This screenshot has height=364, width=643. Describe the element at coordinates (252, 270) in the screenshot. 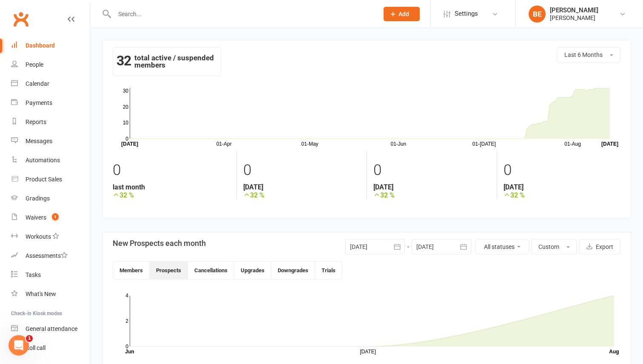

I see `button: Upgrades` at that location.